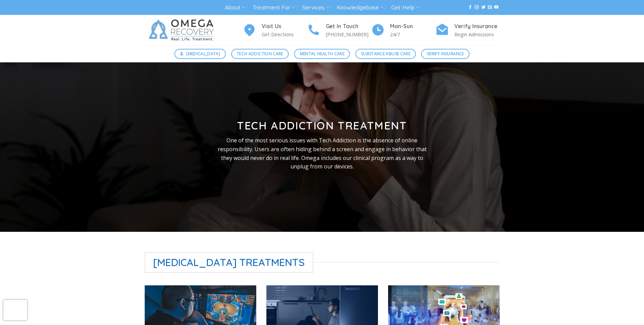 This screenshot has width=644, height=325. Describe the element at coordinates (477, 34) in the screenshot. I see `p: Begin Admissions` at that location.